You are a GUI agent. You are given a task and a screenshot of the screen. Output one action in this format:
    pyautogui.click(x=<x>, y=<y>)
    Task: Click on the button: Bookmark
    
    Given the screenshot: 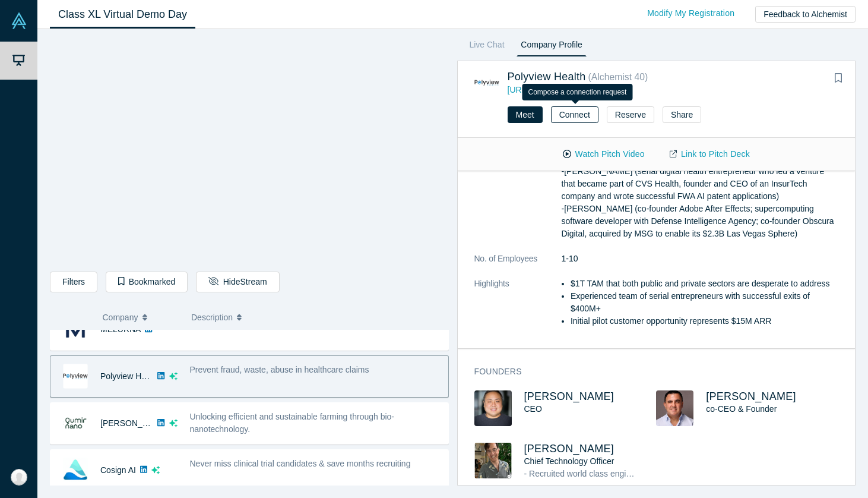 What is the action you would take?
    pyautogui.click(x=838, y=79)
    